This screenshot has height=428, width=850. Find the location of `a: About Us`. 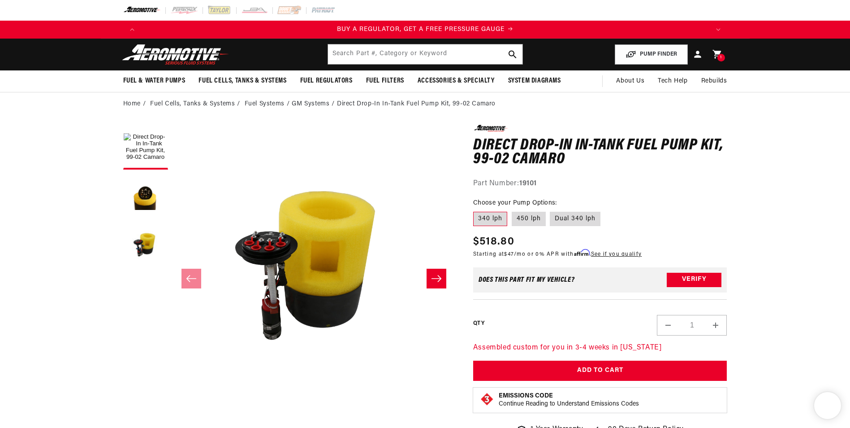

a: About Us is located at coordinates (630, 81).